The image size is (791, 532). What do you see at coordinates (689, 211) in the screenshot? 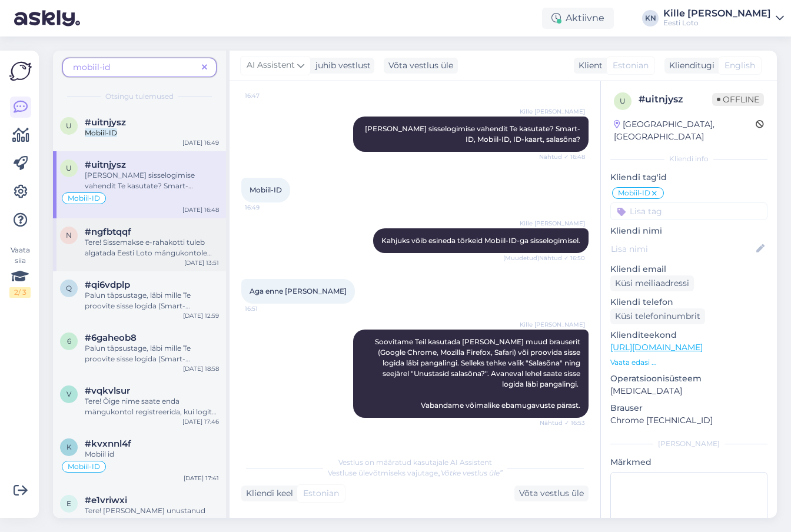
I see `input: Lisa tag` at bounding box center [689, 211].